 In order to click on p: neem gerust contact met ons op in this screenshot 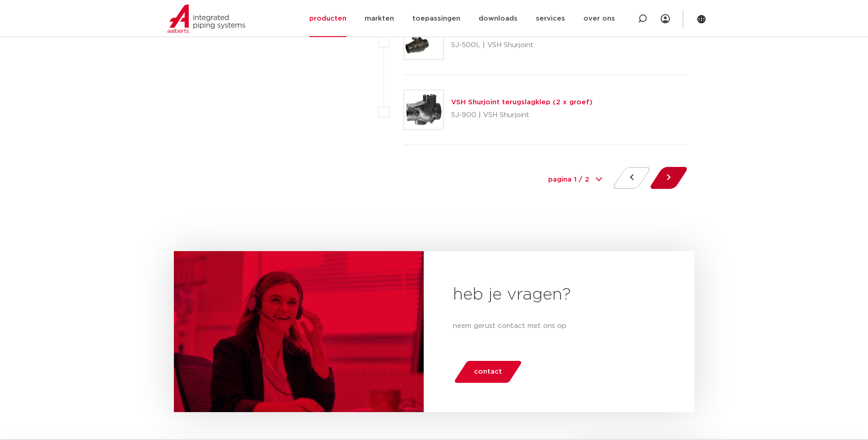, I will do `click(559, 326)`.